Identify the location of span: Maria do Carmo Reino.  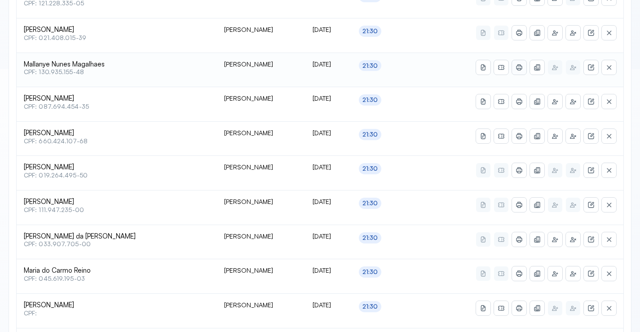
(117, 270).